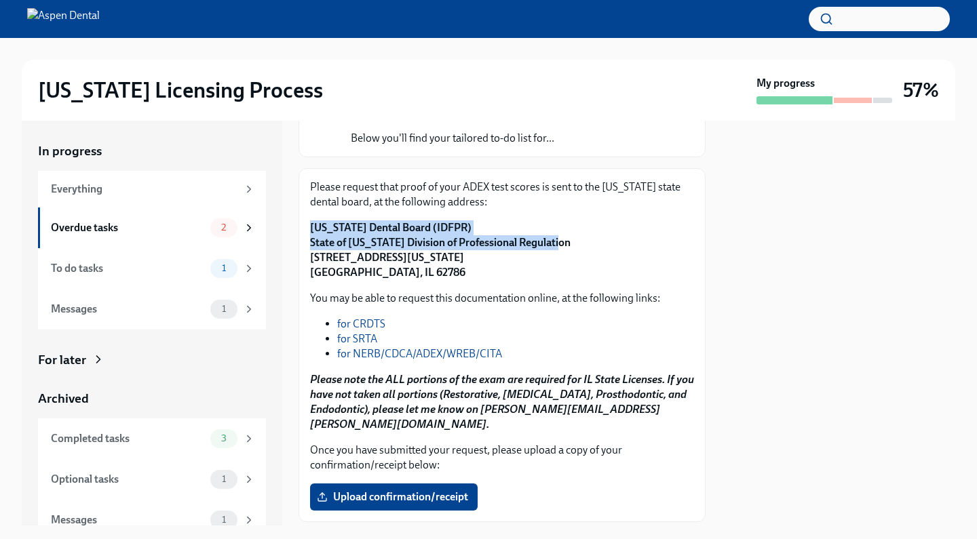 The image size is (977, 539). I want to click on a: Messages1, so click(152, 309).